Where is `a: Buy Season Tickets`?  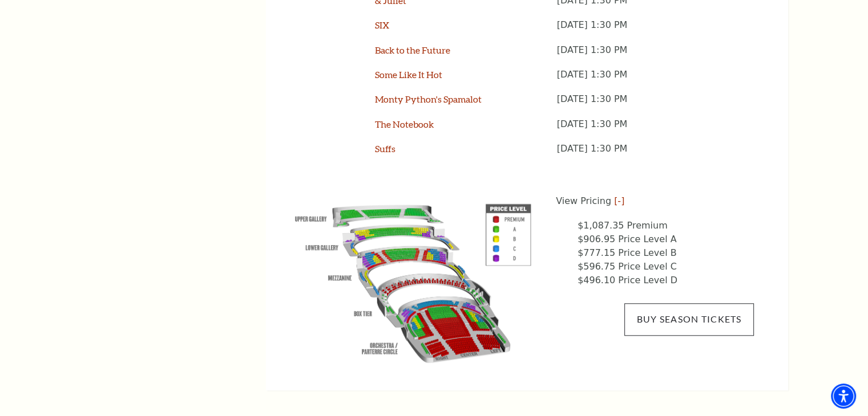
a: Buy Season Tickets is located at coordinates (689, 319).